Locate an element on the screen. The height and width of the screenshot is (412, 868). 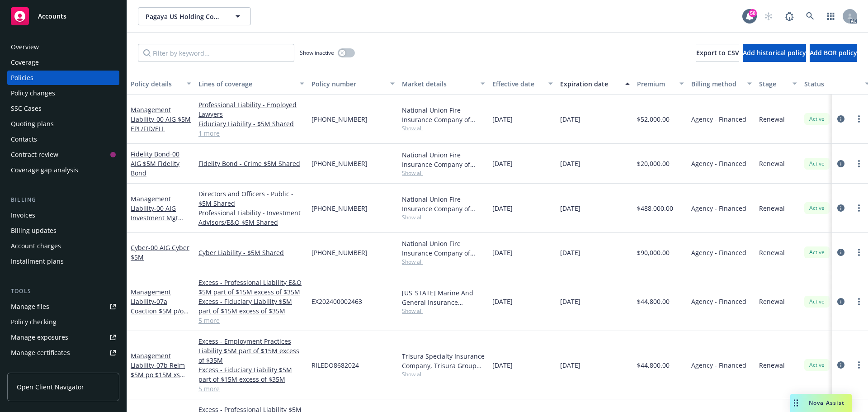
div: Stage is located at coordinates (773, 83).